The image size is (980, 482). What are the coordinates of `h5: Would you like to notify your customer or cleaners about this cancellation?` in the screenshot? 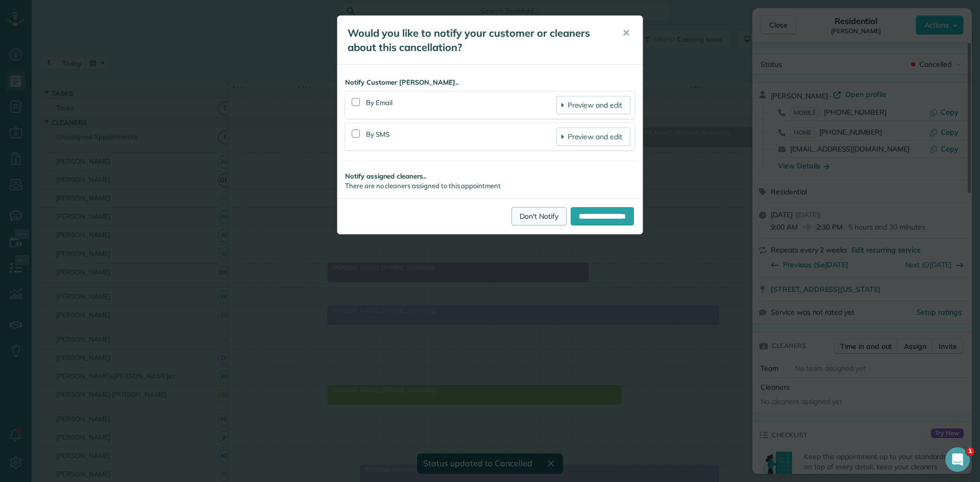 It's located at (478, 40).